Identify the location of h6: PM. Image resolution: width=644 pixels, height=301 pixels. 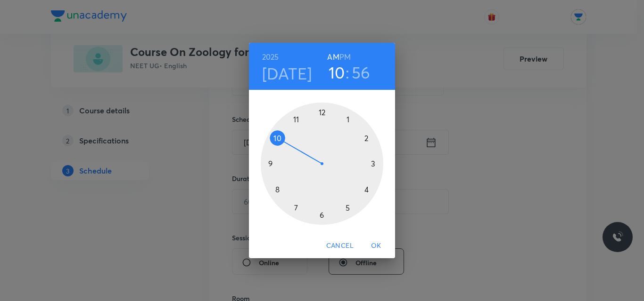
(345, 57).